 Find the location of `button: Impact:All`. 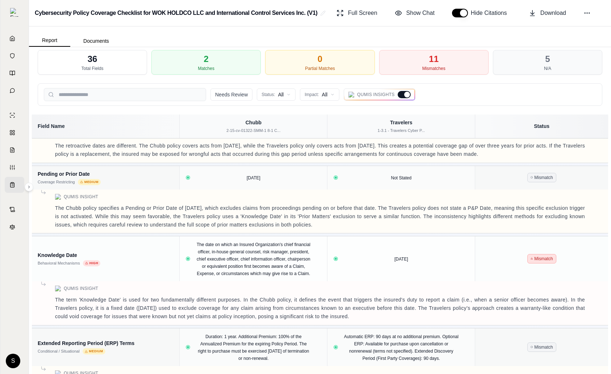

button: Impact:All is located at coordinates (319, 95).